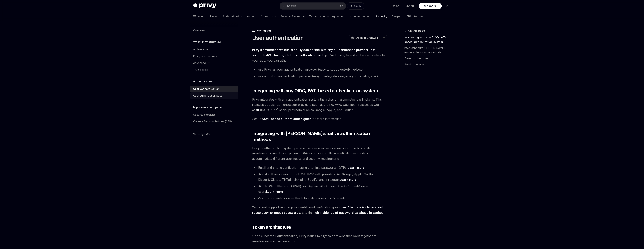  Describe the element at coordinates (203, 81) in the screenshot. I see `h5: Authentication` at that location.